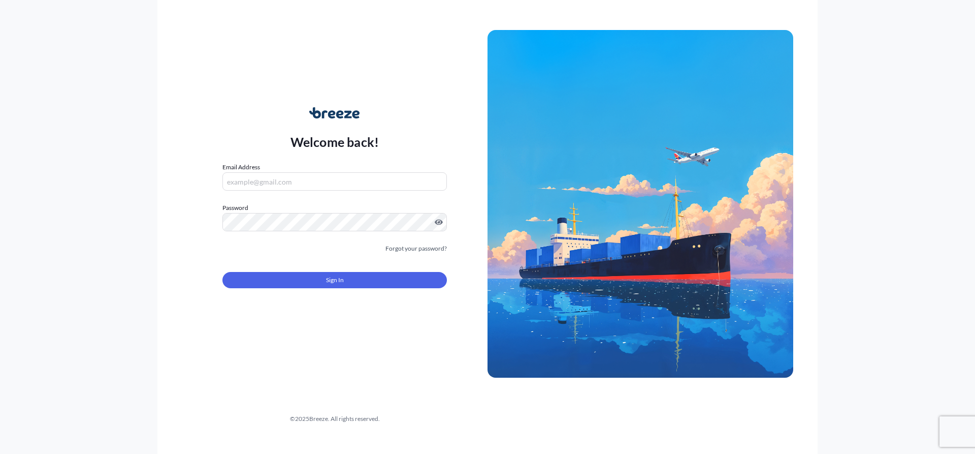 Image resolution: width=975 pixels, height=454 pixels. Describe the element at coordinates (335, 280) in the screenshot. I see `span: Sign In` at that location.